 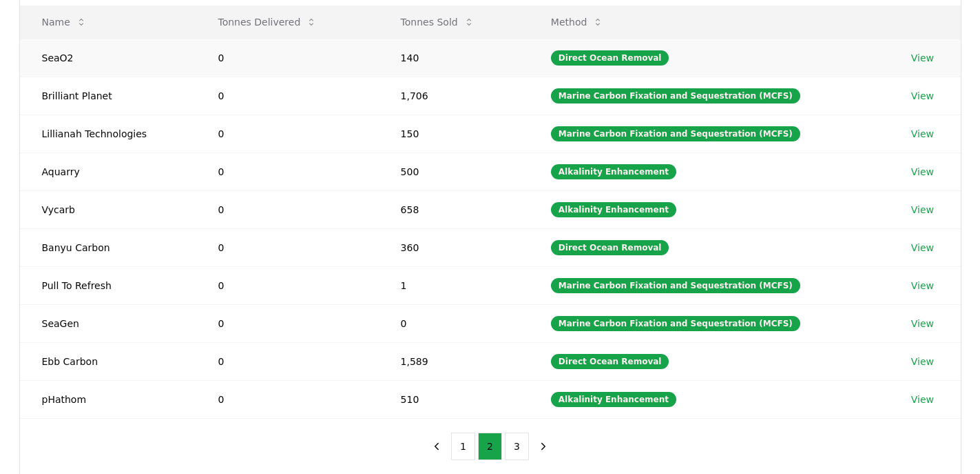 I want to click on button: Name, so click(x=64, y=22).